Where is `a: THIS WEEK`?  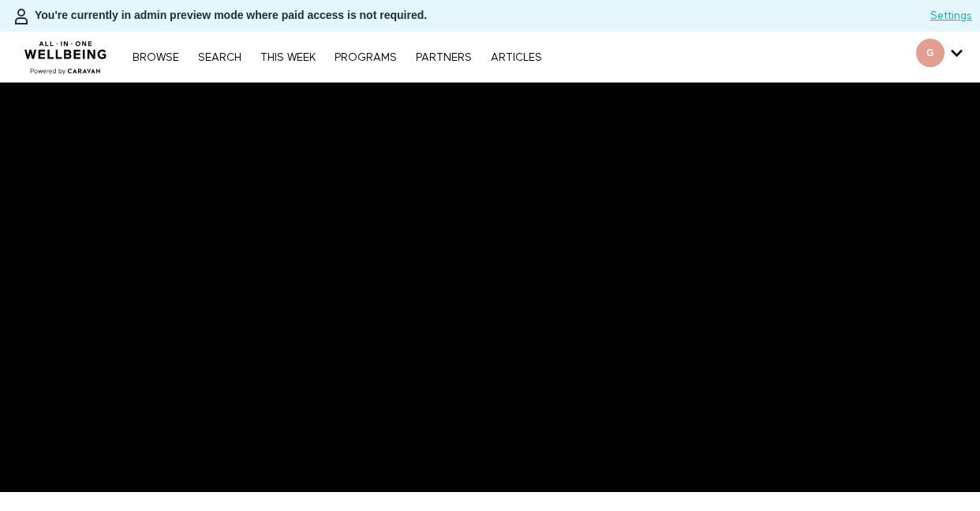 a: THIS WEEK is located at coordinates (288, 58).